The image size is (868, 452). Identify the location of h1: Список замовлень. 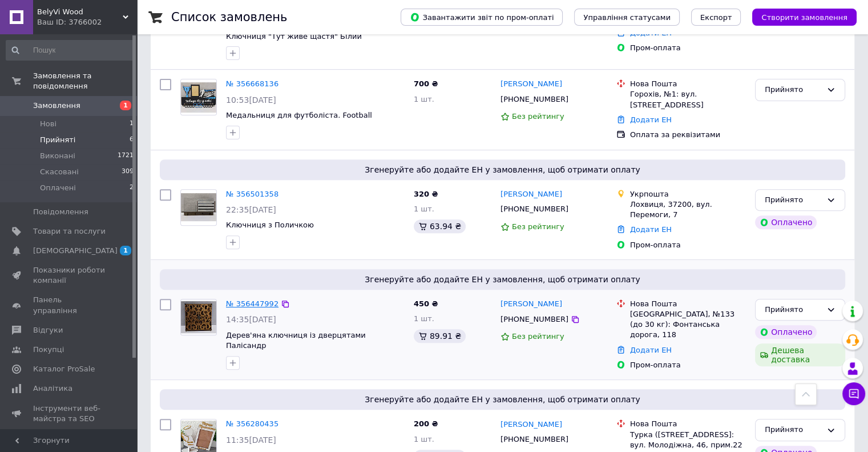
(229, 17).